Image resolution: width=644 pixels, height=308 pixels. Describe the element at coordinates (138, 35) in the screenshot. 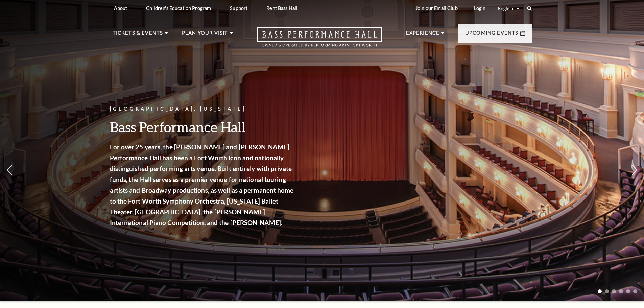

I see `p: Tickets & Events` at that location.